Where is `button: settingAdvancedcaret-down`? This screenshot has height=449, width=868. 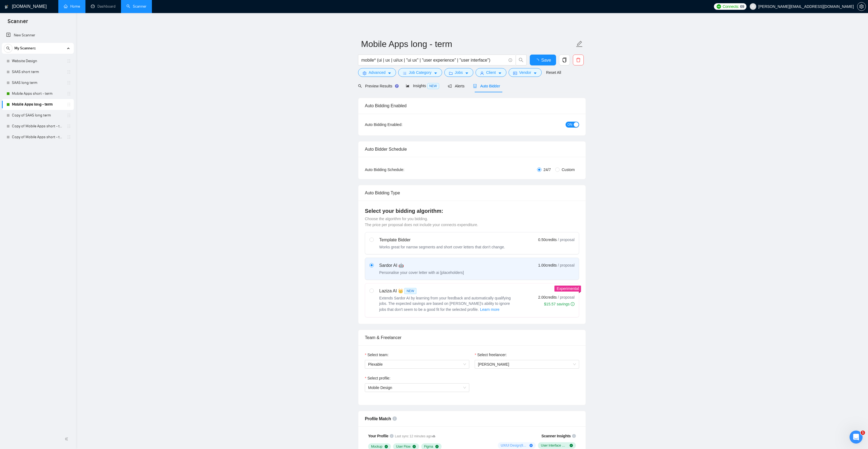 button: settingAdvancedcaret-down is located at coordinates (377, 72).